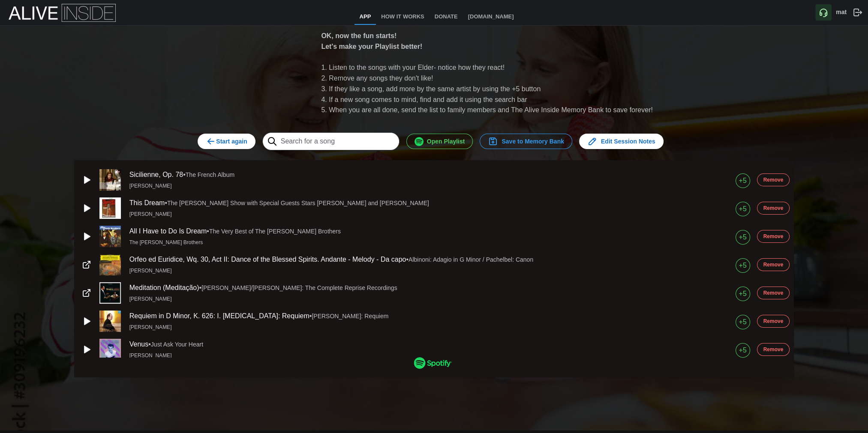 The width and height of the screenshot is (868, 433). What do you see at coordinates (621, 141) in the screenshot?
I see `span: Edit Session Notes` at bounding box center [621, 141].